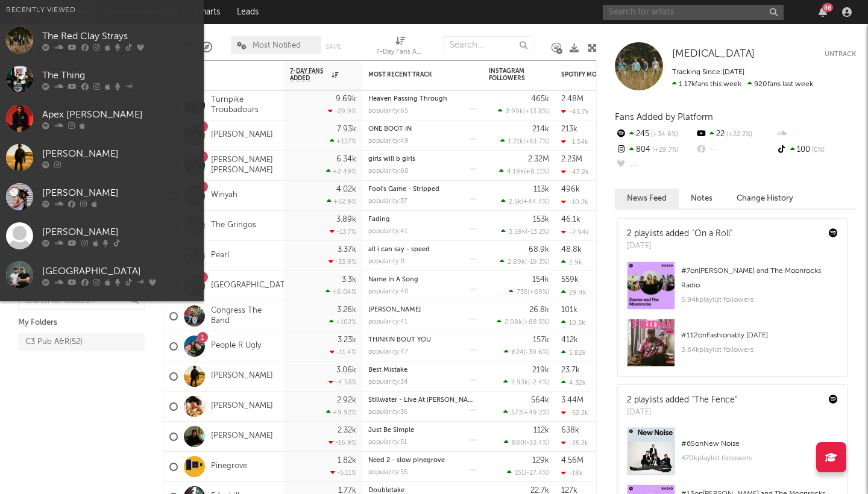  What do you see at coordinates (388, 472) in the screenshot?
I see `div: popularity: 55` at bounding box center [388, 472].